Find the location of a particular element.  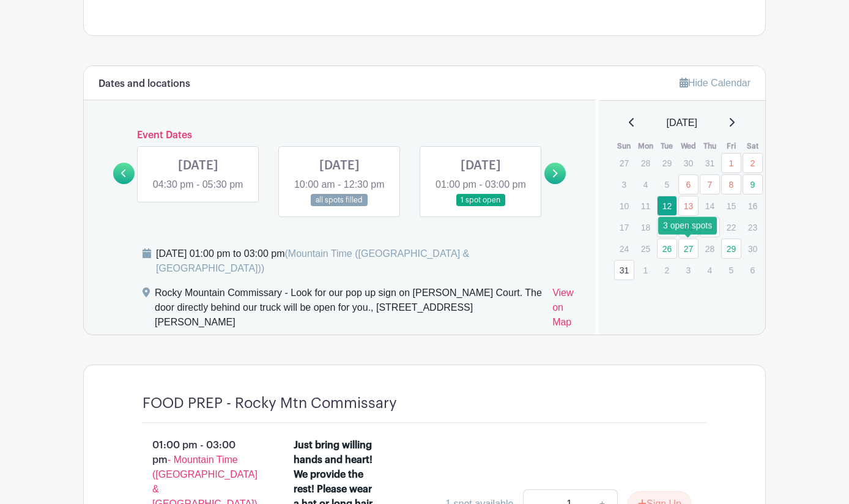

a: 9 is located at coordinates (752, 184).